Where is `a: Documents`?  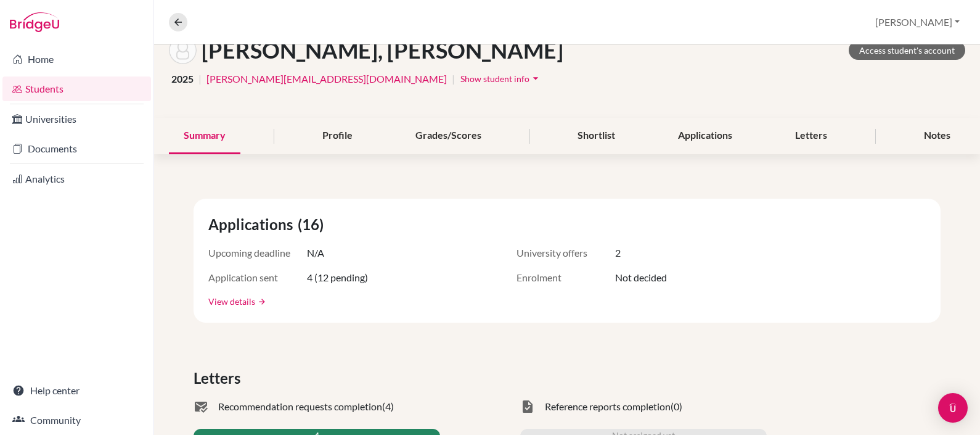 a: Documents is located at coordinates (76, 148).